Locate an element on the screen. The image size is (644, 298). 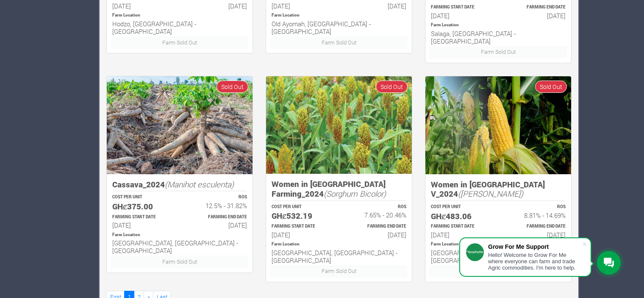
div: Hello! Welcome to Grow For Me where everyone can farm and trade Agric commodities. I'm here to help. is located at coordinates (535, 261).